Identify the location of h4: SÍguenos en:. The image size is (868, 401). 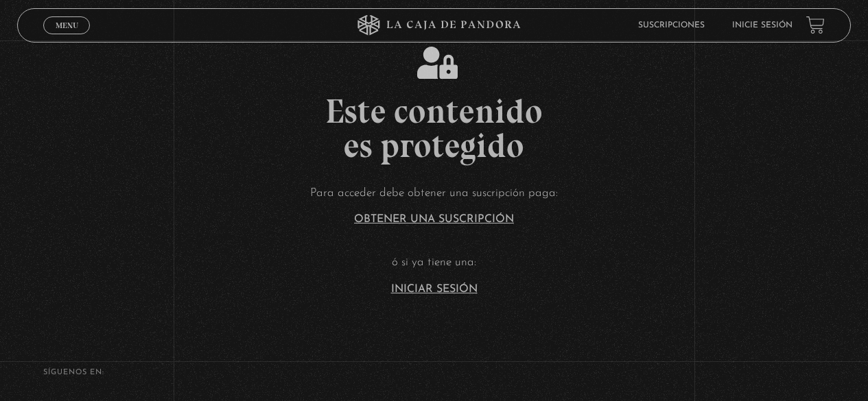
(434, 372).